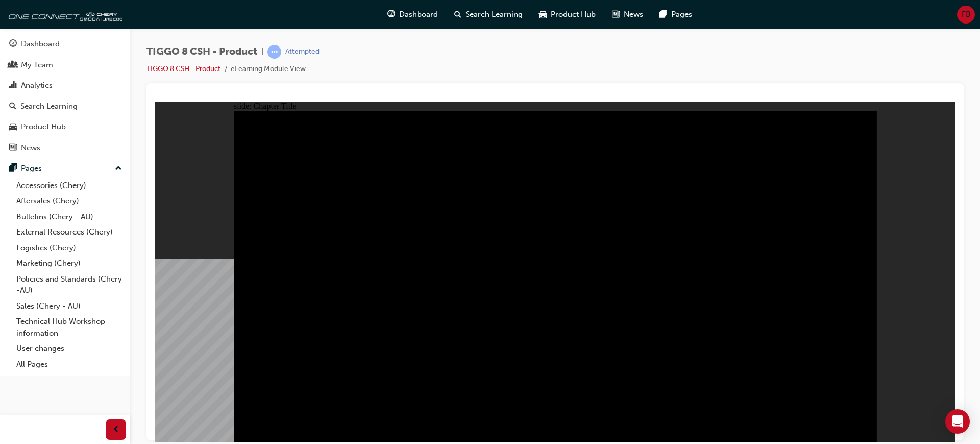 This screenshot has width=980, height=444. What do you see at coordinates (69, 349) in the screenshot?
I see `a: User changes` at bounding box center [69, 349].